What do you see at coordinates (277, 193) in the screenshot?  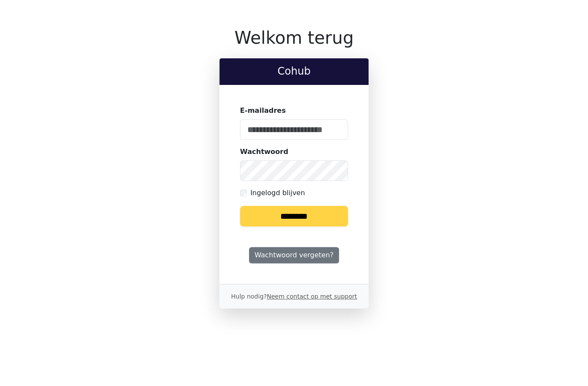 I see `label: Ingelogd blijven` at bounding box center [277, 193].